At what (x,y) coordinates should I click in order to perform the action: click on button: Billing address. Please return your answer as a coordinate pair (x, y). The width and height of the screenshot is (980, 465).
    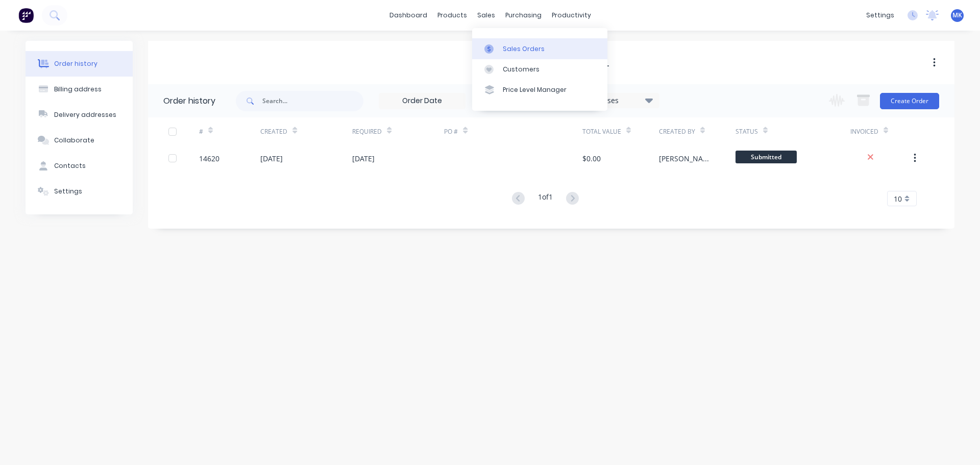
    Looking at the image, I should click on (79, 90).